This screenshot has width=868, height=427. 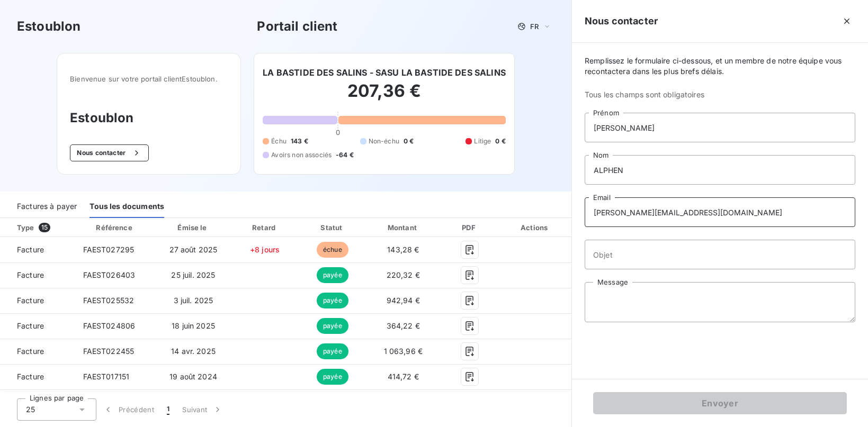 What do you see at coordinates (384, 141) in the screenshot?
I see `span: Non-échu` at bounding box center [384, 141].